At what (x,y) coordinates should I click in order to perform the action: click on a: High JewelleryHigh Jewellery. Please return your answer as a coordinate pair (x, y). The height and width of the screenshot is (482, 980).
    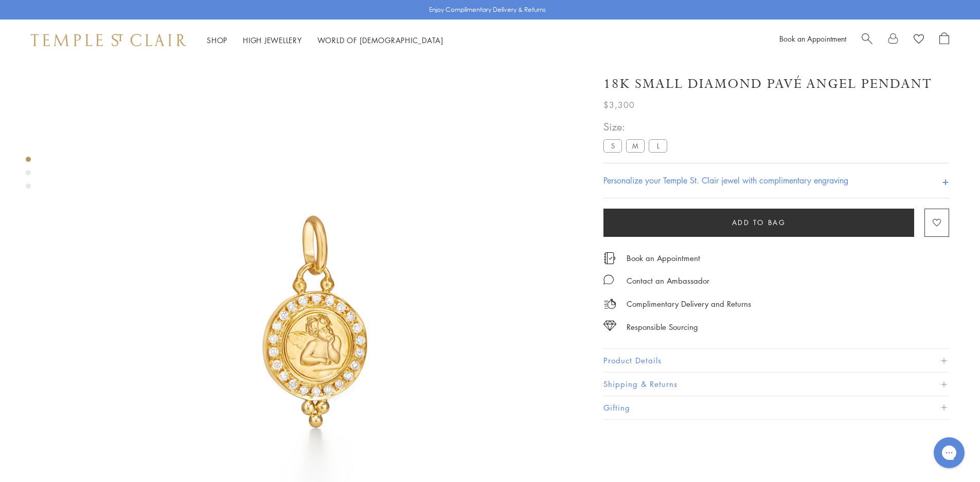
    Looking at the image, I should click on (273, 40).